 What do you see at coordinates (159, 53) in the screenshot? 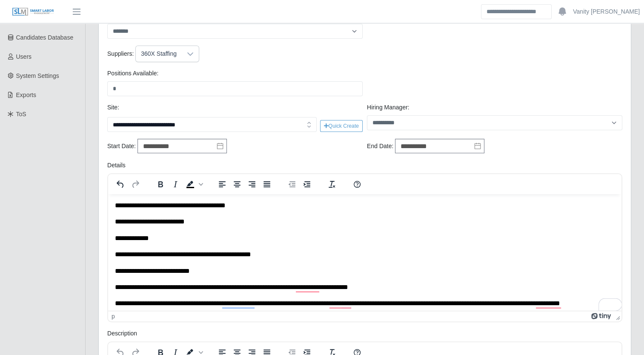
I see `div: 360X Staffing` at bounding box center [159, 53].